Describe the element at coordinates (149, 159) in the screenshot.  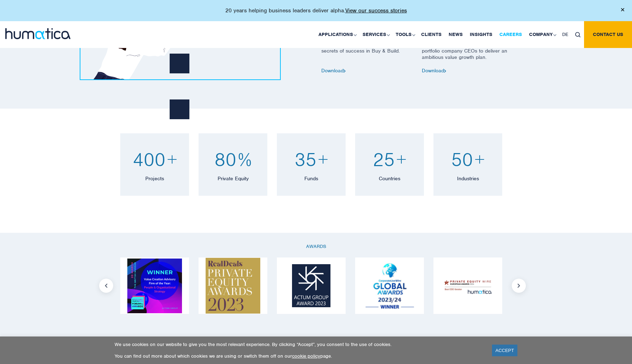
I see `span: 400` at that location.